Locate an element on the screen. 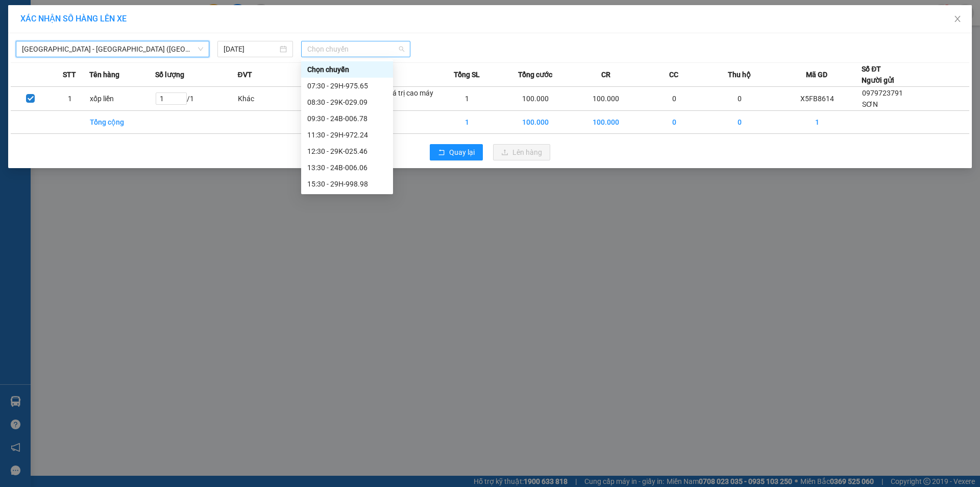 This screenshot has width=980, height=487. input: 13/08/2025 is located at coordinates (251, 49).